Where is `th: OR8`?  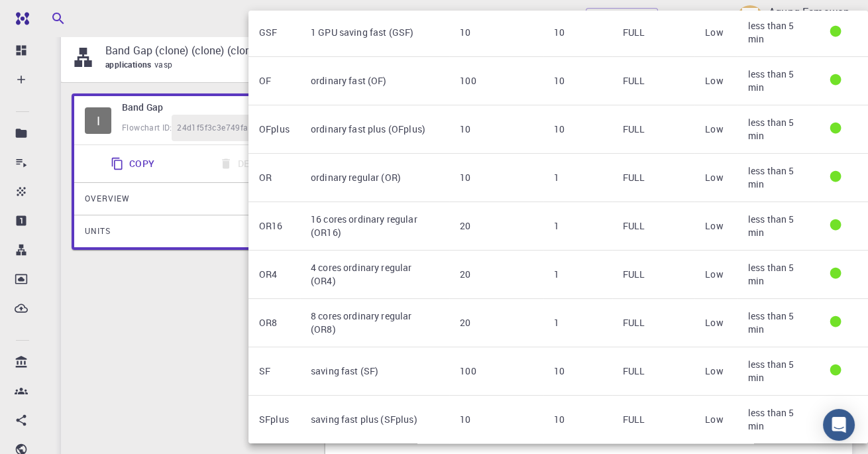
th: OR8 is located at coordinates (274, 323).